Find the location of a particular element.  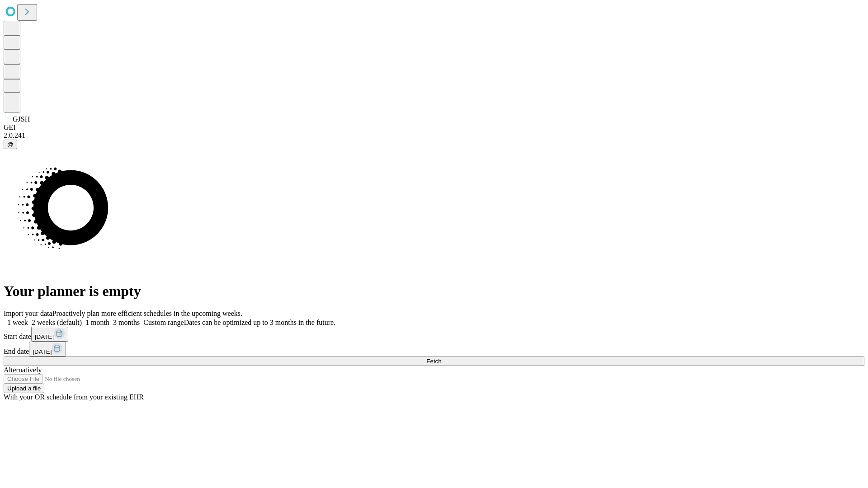

span: 1 month is located at coordinates (97, 322).